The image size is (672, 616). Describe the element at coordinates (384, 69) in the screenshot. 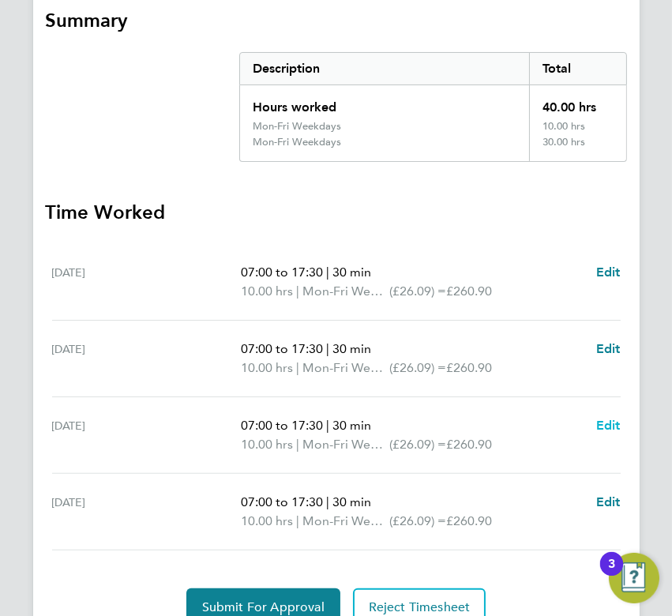

I see `div: Description` at that location.